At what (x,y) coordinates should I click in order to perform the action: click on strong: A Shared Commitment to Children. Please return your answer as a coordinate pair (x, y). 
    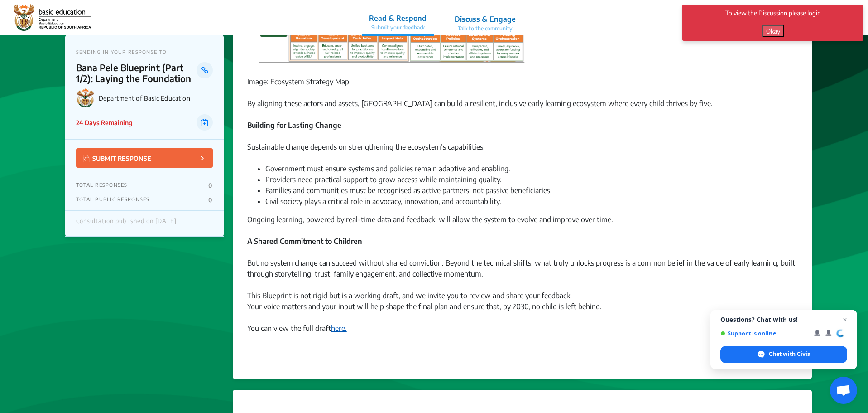
    Looking at the image, I should click on (304, 241).